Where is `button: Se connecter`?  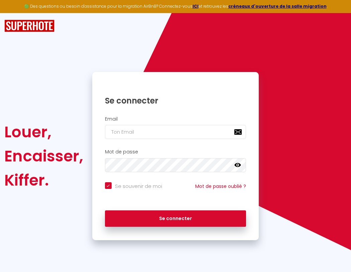 button: Se connecter is located at coordinates (176, 219).